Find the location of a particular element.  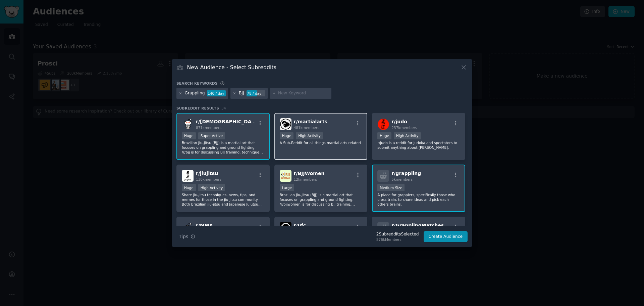

div: Large is located at coordinates (287, 187).